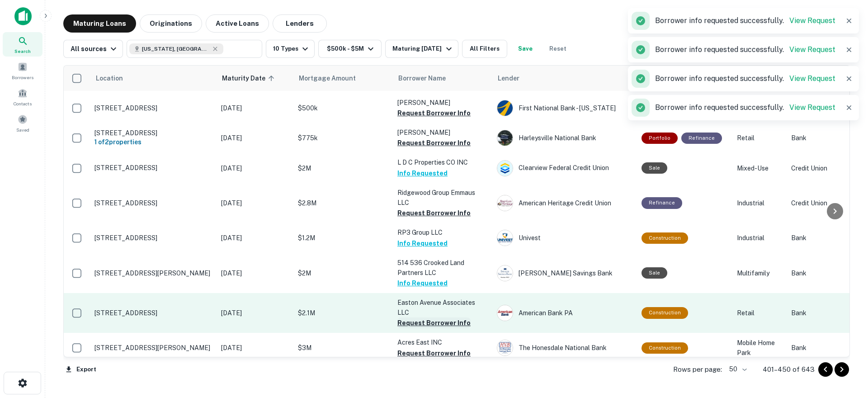 The image size is (868, 398). Describe the element at coordinates (22, 123) in the screenshot. I see `div: Saved` at that location.